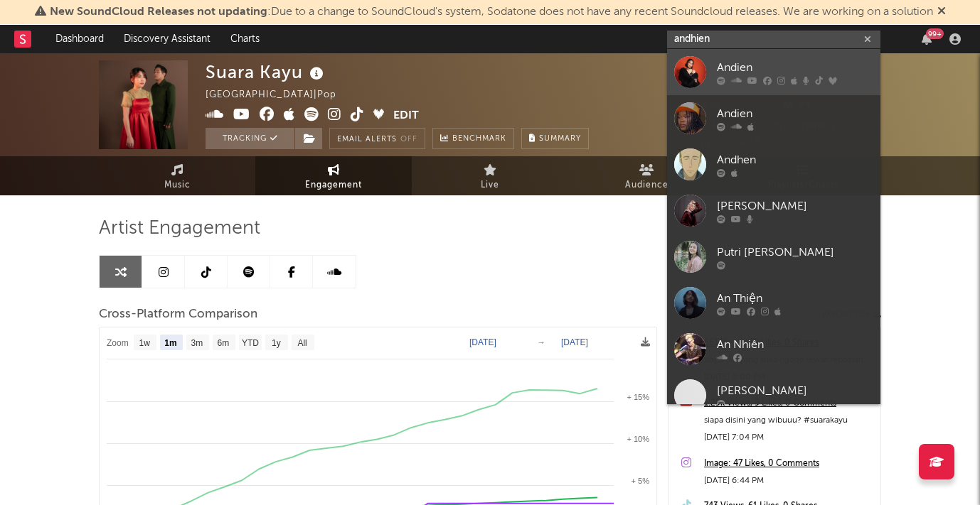 This screenshot has height=505, width=980. I want to click on div: Image: 47 Likes, 0 Comments, so click(789, 464).